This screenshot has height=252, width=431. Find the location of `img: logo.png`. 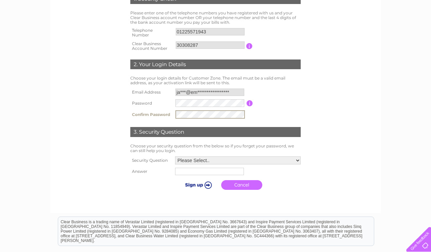

img: logo.png is located at coordinates (32, 27).